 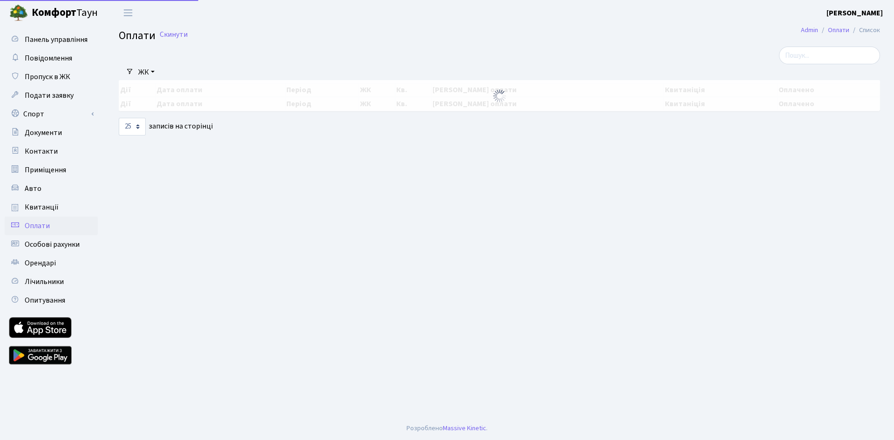 I want to click on a: Скинути, so click(x=174, y=34).